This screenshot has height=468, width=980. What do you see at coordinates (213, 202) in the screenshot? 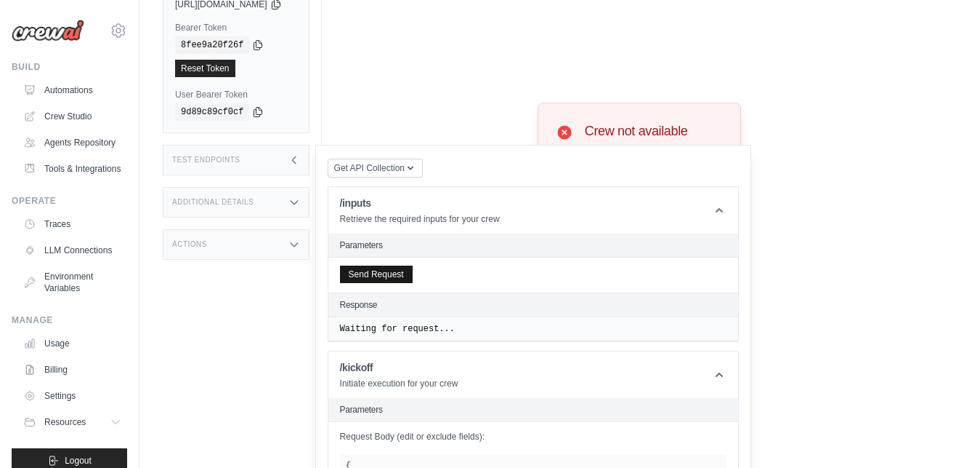
I see `h3: Additional Details` at bounding box center [213, 202].